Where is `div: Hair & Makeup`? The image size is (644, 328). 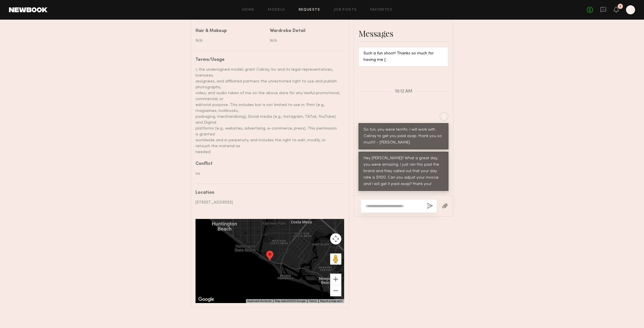 div: Hair & Makeup is located at coordinates (211, 31).